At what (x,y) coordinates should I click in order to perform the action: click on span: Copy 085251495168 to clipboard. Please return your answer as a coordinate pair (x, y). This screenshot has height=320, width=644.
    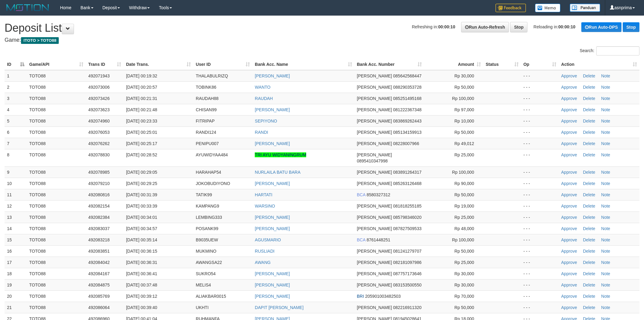
    Looking at the image, I should click on (407, 98).